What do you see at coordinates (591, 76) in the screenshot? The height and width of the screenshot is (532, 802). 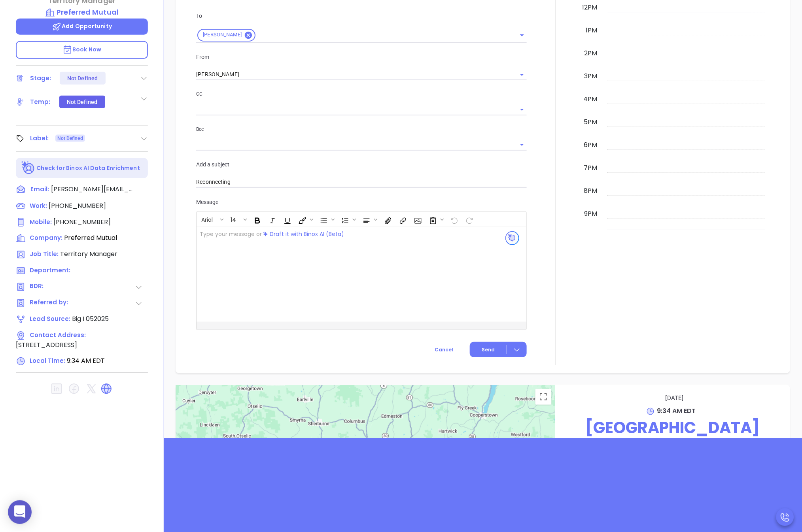 I see `div: 3pm` at bounding box center [591, 76].